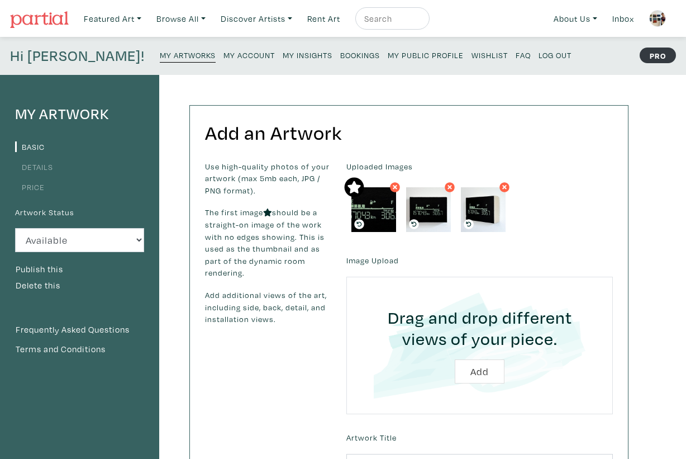 The width and height of the screenshot is (686, 459). Describe the element at coordinates (112, 18) in the screenshot. I see `a: Featured Art` at that location.